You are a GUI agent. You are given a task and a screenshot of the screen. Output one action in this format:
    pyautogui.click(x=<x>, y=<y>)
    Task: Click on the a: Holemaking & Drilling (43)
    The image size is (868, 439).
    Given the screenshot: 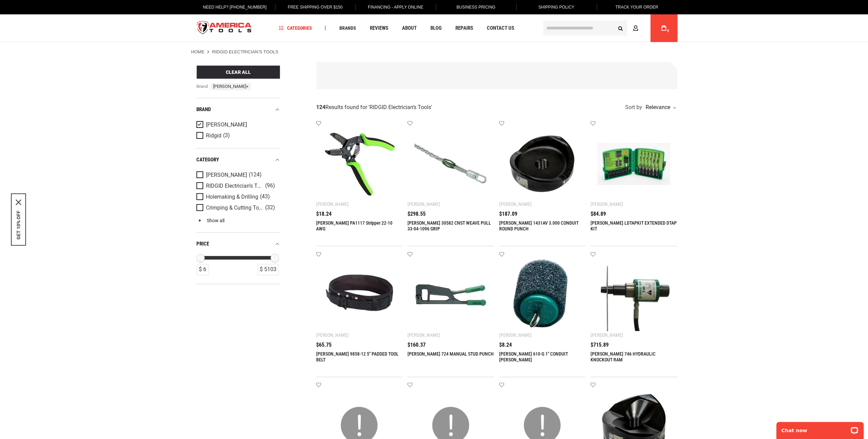 What is the action you would take?
    pyautogui.click(x=238, y=197)
    